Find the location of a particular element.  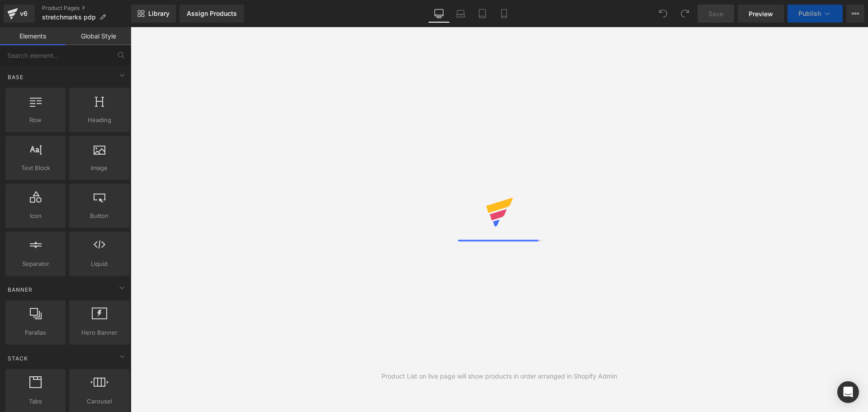

span: Liquid is located at coordinates (99, 264).